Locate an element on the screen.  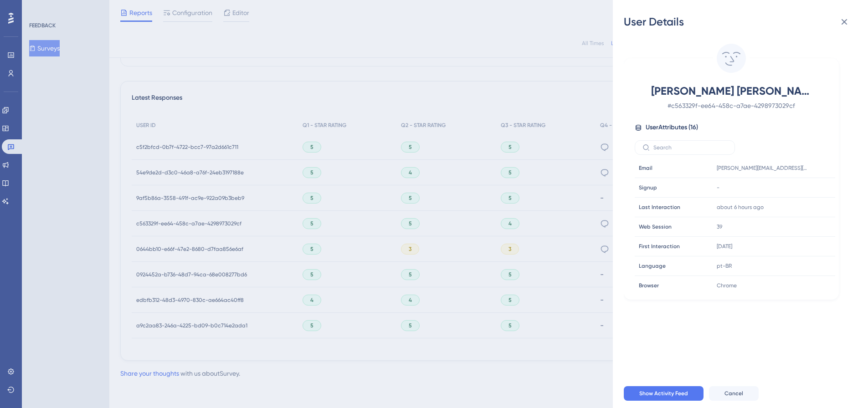
span: Last Interaction is located at coordinates (659, 207).